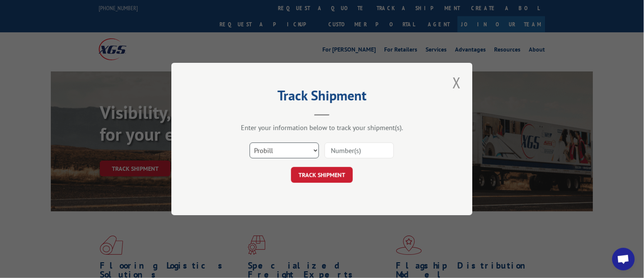  What do you see at coordinates (359, 151) in the screenshot?
I see `input: Number(s)` at bounding box center [359, 151].